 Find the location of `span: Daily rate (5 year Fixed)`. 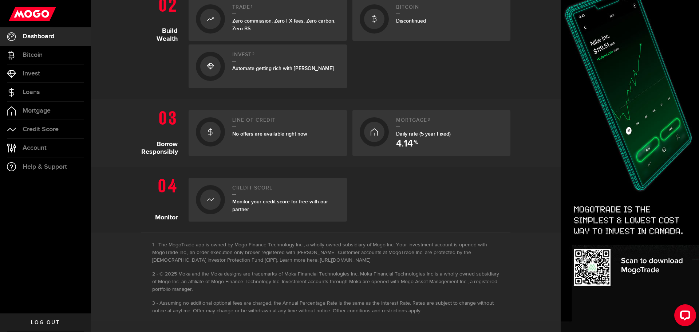

span: Daily rate (5 year Fixed) is located at coordinates (423, 134).